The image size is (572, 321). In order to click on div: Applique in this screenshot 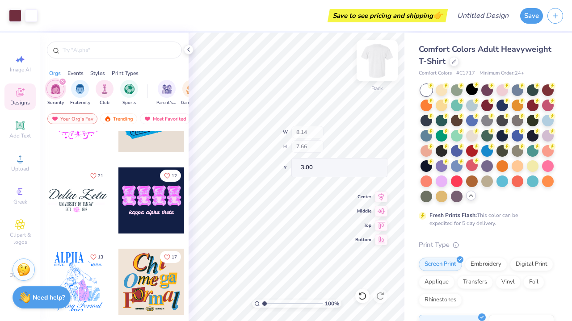, I will do `click(437, 282)`.